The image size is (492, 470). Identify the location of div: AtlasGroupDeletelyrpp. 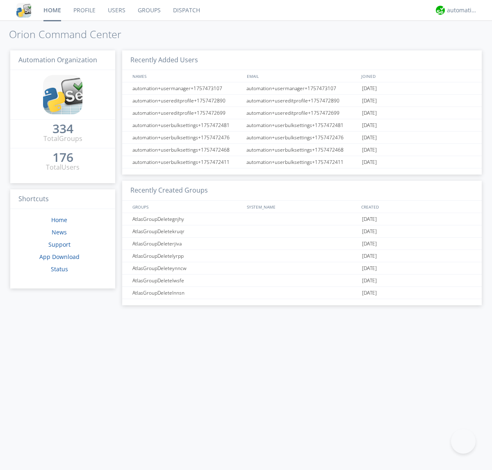
(187, 256).